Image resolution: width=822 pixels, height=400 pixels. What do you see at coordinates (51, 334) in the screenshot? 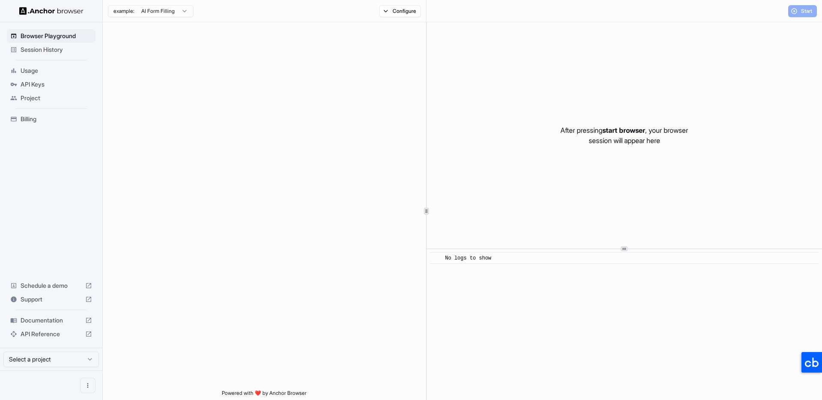
I see `div: API Reference` at bounding box center [51, 334].